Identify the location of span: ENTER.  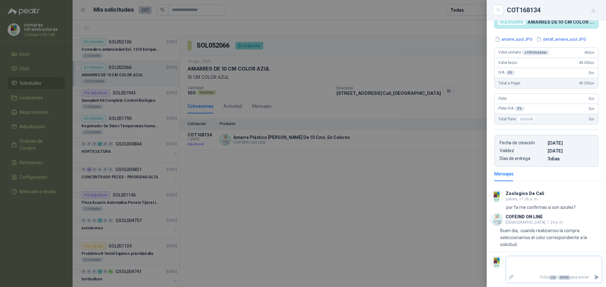
(564, 278).